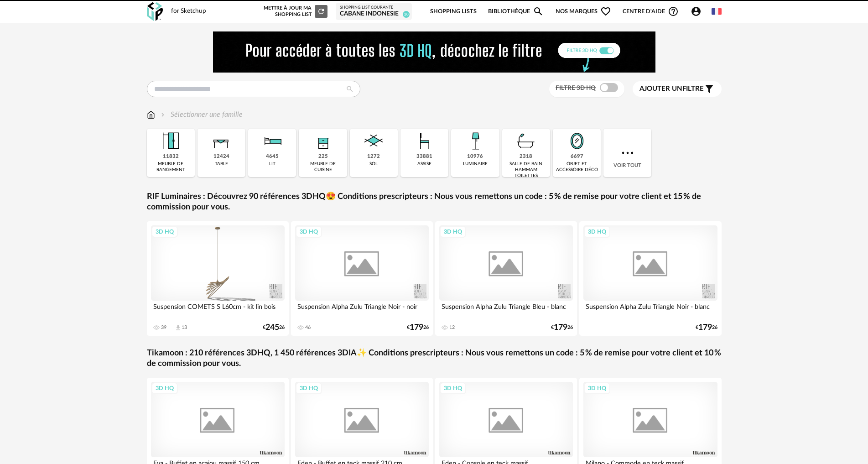  I want to click on div: Suspension Alpha Zulu Triangle Noir - blanc, so click(650, 310).